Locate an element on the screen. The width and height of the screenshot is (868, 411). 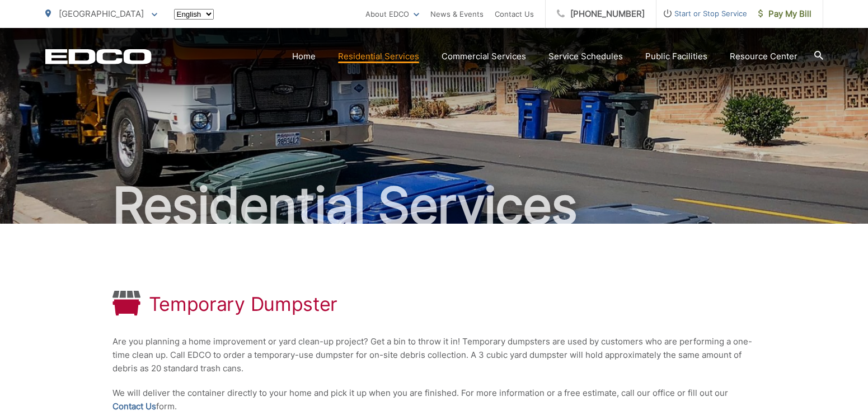
p: Are you planning a home improvement or yard clean-up project? Get a bin to throw it in! Temporary... is located at coordinates (434, 355).